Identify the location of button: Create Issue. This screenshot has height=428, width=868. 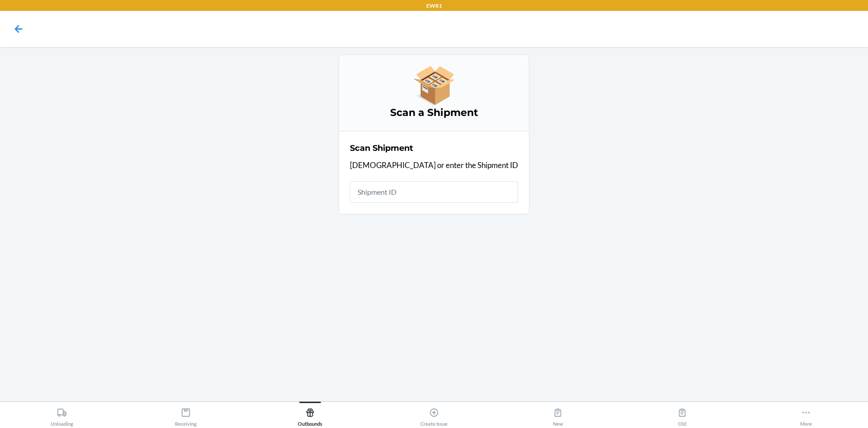
(434, 414).